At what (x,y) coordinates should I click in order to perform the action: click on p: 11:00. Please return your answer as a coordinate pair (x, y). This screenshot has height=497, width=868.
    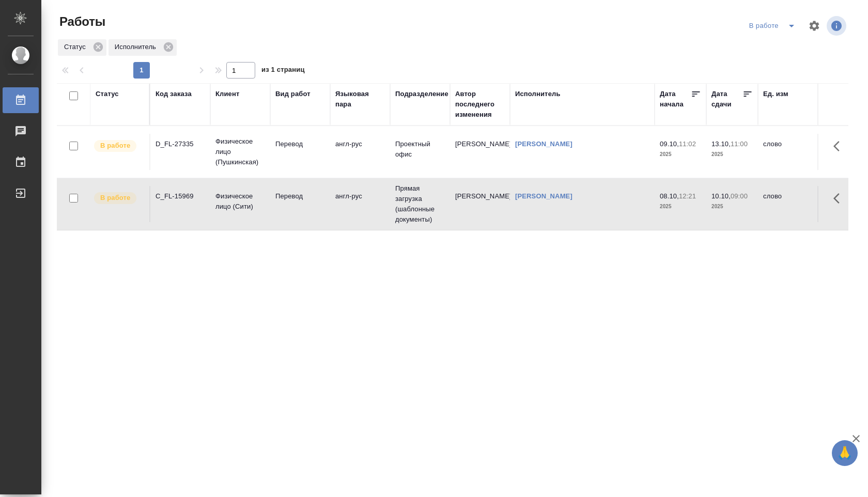
    Looking at the image, I should click on (738, 144).